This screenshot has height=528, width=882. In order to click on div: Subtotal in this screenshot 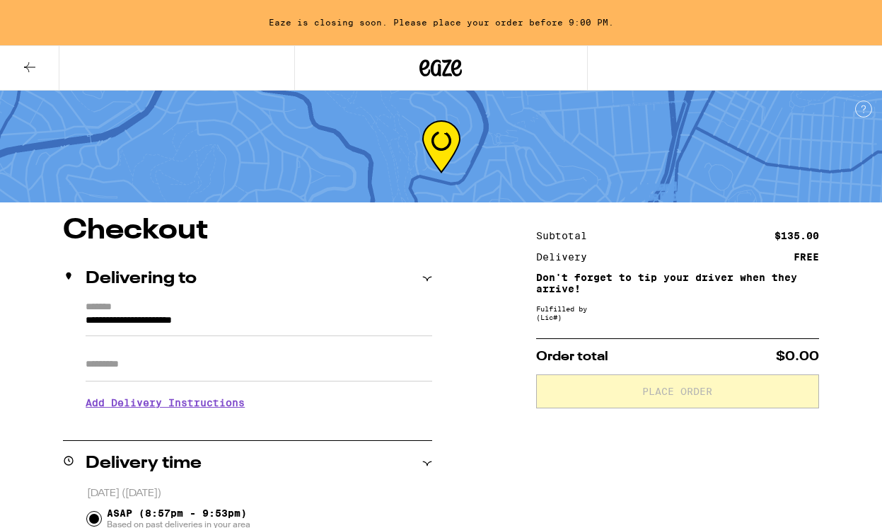, I will do `click(566, 235)`.